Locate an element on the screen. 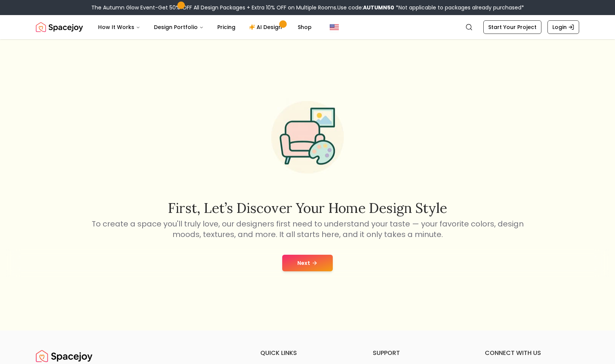  b: AUTUMN50 is located at coordinates (378, 7).